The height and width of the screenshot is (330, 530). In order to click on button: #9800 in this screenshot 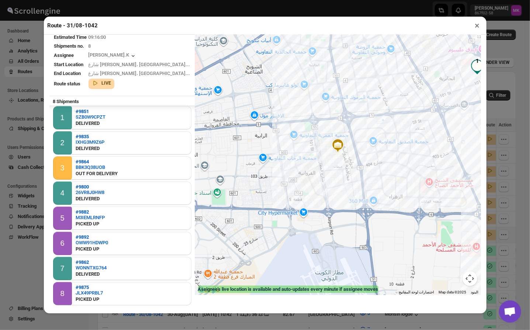, I will do `click(90, 186)`.